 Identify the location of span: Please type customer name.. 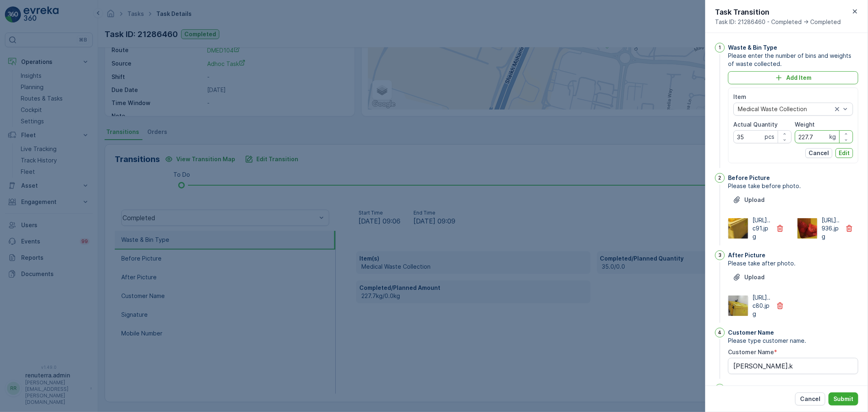
(793, 340).